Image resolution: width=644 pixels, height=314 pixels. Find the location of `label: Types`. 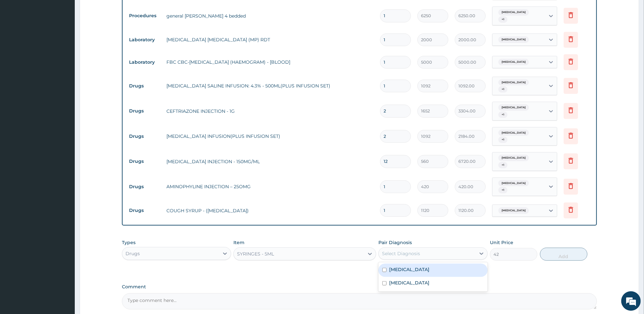

label: Types is located at coordinates (129, 242).